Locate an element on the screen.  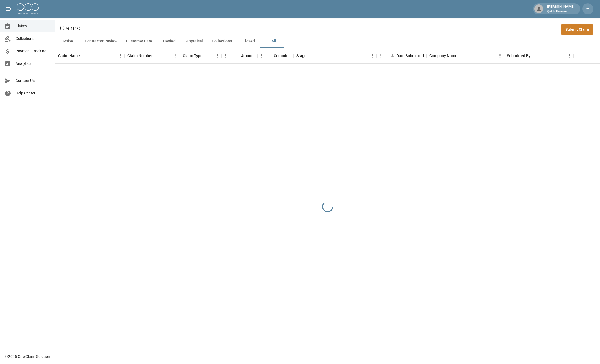
button: All is located at coordinates (274, 41).